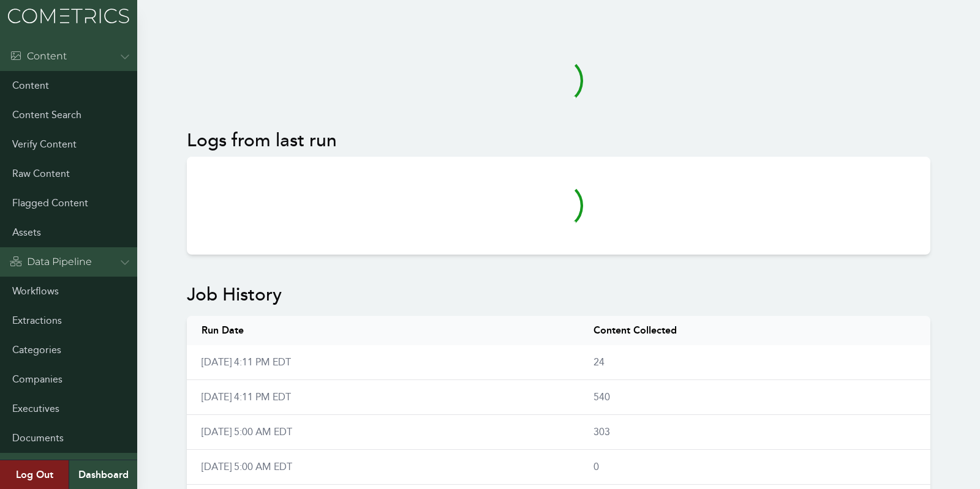  Describe the element at coordinates (38, 56) in the screenshot. I see `div: Content` at that location.